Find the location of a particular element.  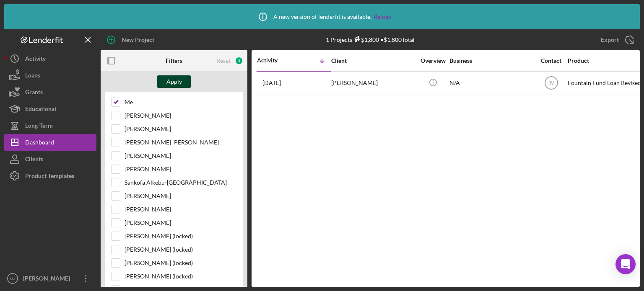

div: 3 is located at coordinates (239, 61).